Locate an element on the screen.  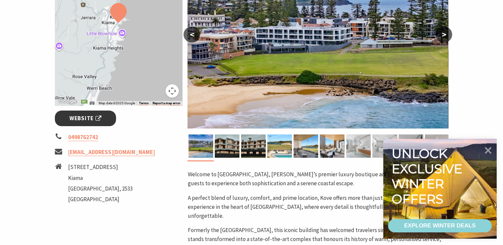
a: EXPLORE WINTER DEALS is located at coordinates (439, 226).